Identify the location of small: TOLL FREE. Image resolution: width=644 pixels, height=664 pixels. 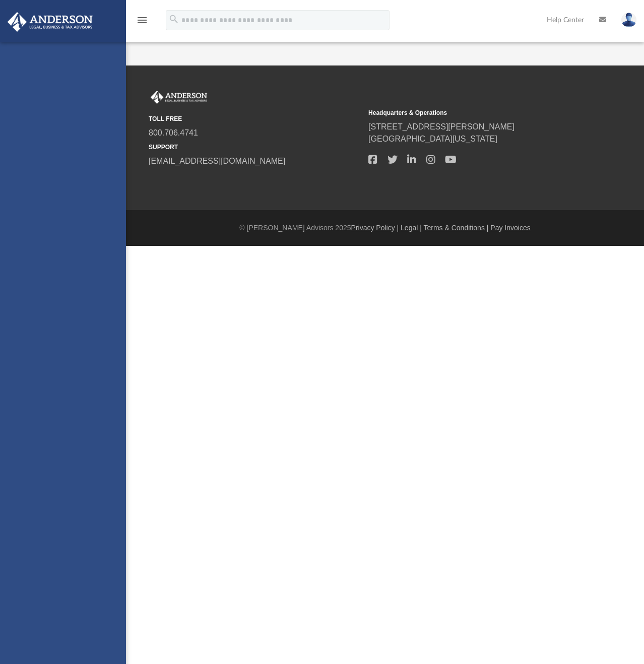
(255, 119).